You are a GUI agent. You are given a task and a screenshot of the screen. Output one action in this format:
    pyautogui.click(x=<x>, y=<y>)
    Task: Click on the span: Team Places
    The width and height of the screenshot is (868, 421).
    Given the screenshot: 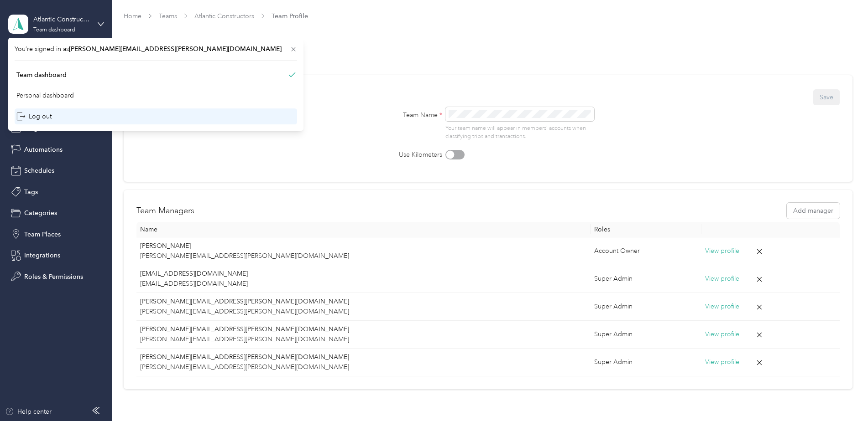 What is the action you would take?
    pyautogui.click(x=43, y=234)
    